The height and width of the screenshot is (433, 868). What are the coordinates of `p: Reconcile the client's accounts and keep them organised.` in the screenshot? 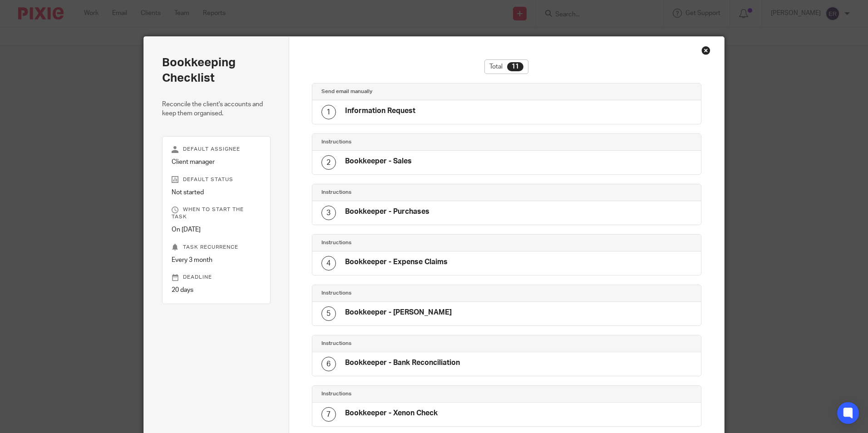 It's located at (216, 109).